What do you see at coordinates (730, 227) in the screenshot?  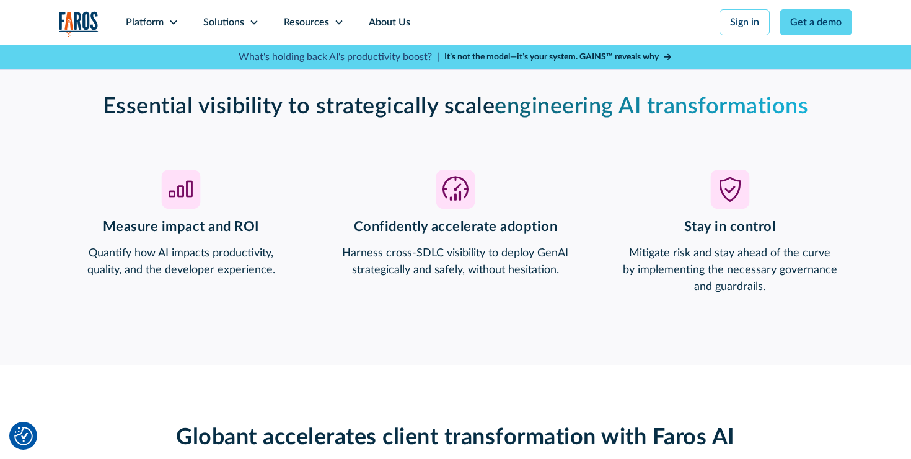 I see `h3: Stay in control` at bounding box center [730, 227].